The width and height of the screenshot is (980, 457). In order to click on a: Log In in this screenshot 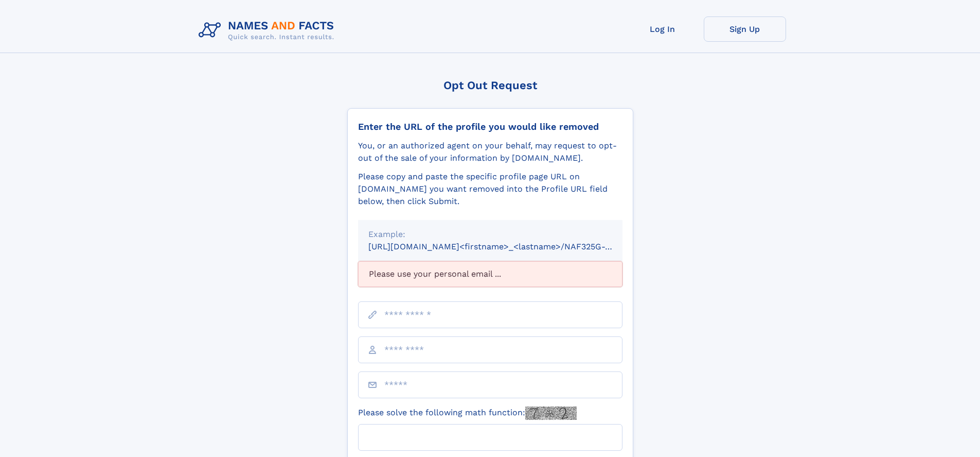, I will do `click(663, 29)`.